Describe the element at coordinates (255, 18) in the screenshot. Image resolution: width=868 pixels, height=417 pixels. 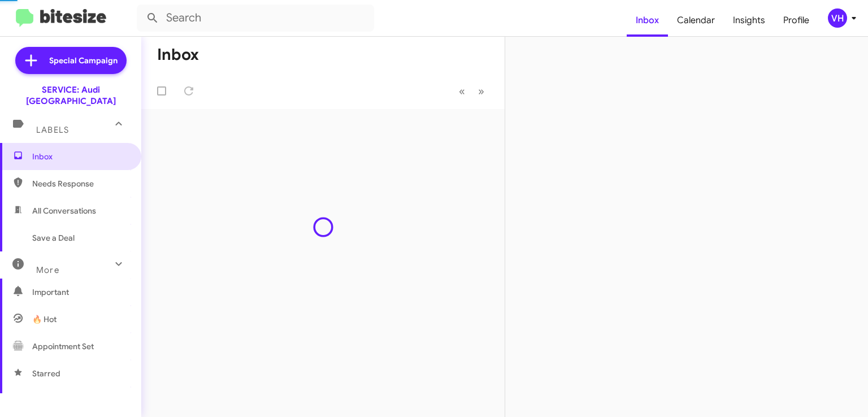
I see `input: Search` at that location.